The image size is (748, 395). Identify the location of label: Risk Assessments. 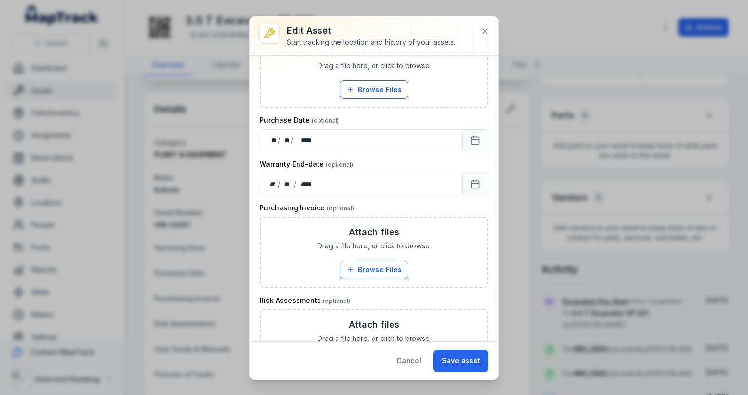
(305, 300).